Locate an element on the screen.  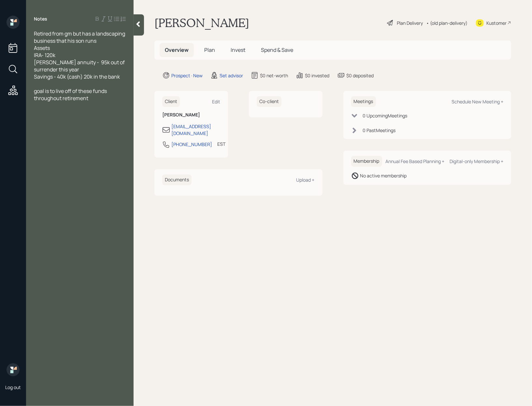
div: $0 net-worth is located at coordinates (274, 75).